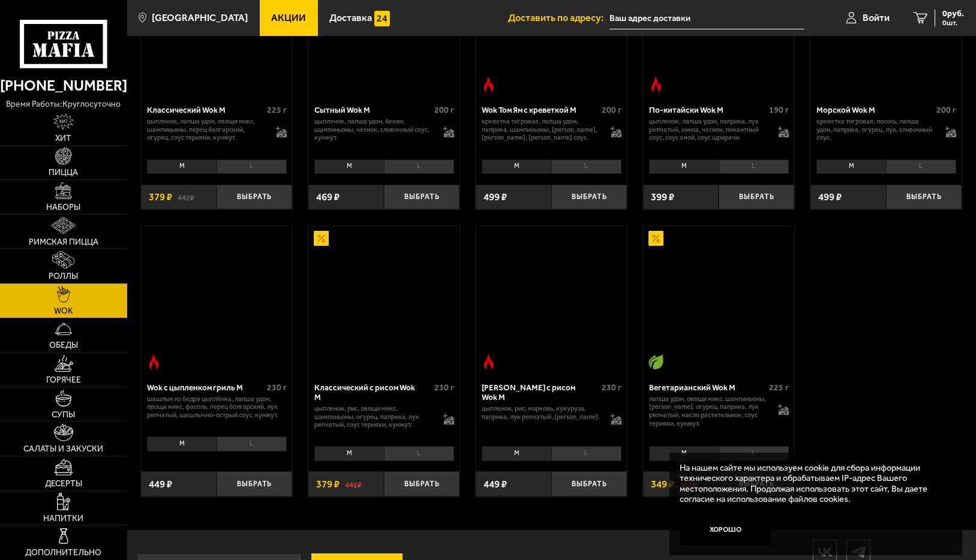 This screenshot has width=976, height=560. Describe the element at coordinates (63, 519) in the screenshot. I see `span: Напитки` at that location.